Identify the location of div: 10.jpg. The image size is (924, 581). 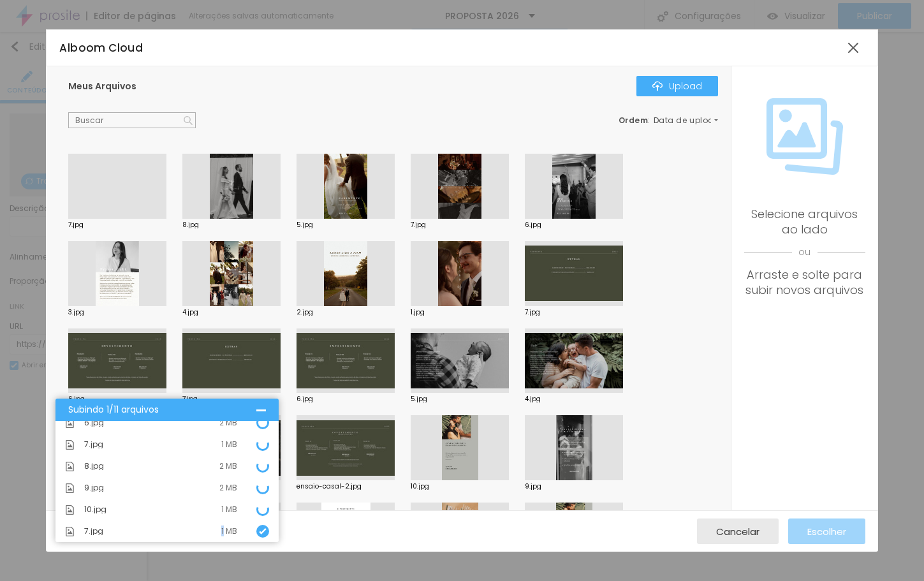
(460, 487).